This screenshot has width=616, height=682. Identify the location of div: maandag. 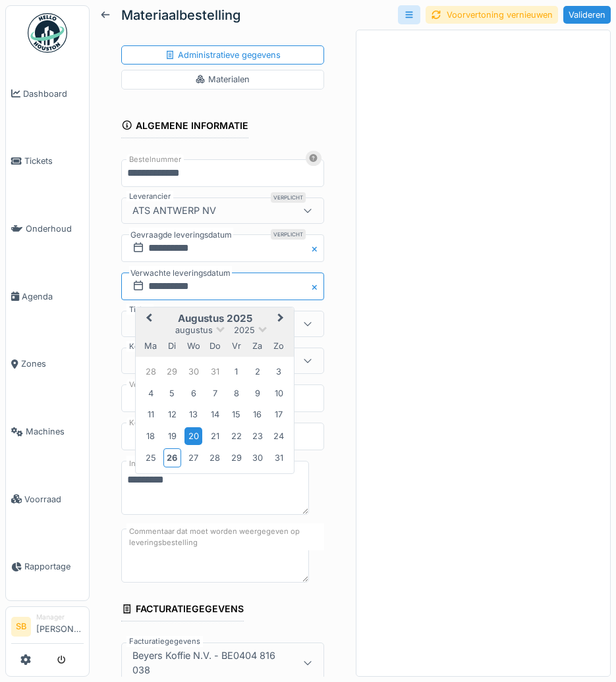
(150, 346).